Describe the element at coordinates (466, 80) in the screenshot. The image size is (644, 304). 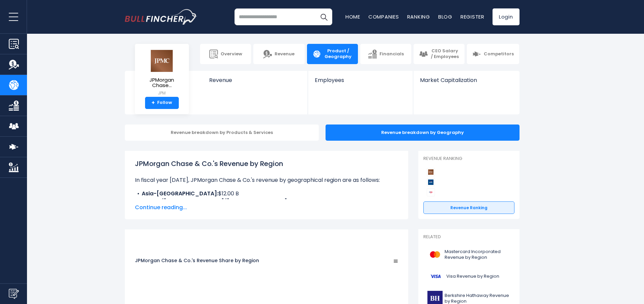
I see `span: Market Capitalization` at that location.